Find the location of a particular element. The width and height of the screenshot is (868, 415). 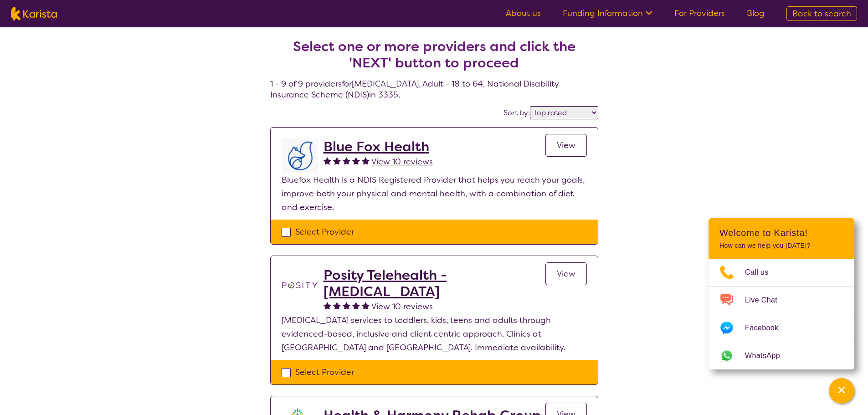

button: Channel Menu is located at coordinates (842, 391).